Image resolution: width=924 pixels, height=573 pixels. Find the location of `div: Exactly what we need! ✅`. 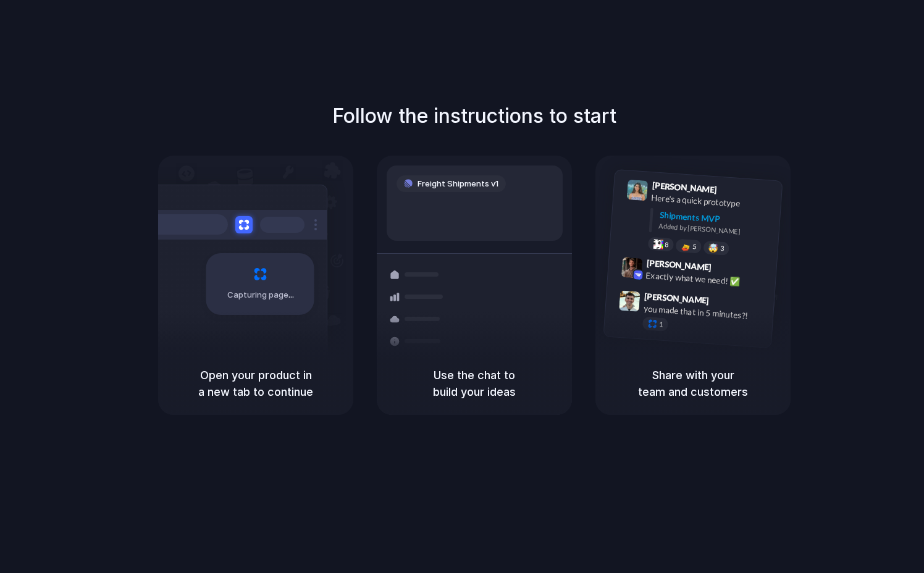

div: Exactly what we need! ✅ is located at coordinates (707, 279).